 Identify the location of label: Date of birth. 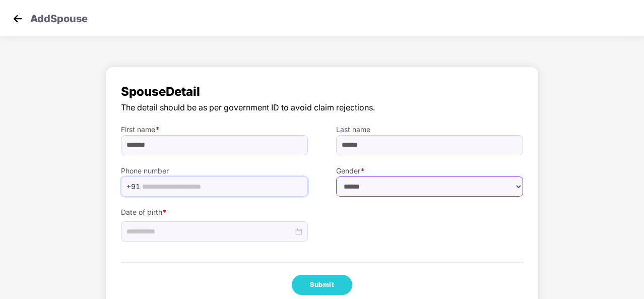
(214, 212).